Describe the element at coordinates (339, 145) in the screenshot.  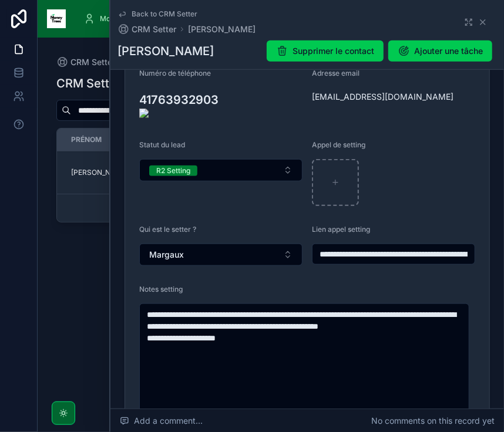
I see `span: Appel de setting` at that location.